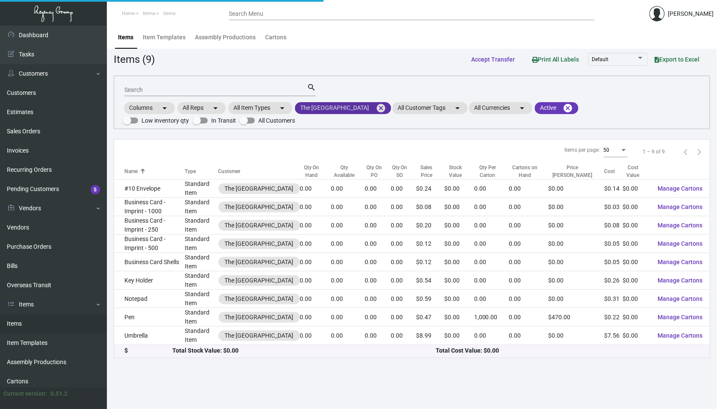 This screenshot has width=717, height=409. What do you see at coordinates (225, 37) in the screenshot?
I see `div: Assembly Productions` at bounding box center [225, 37].